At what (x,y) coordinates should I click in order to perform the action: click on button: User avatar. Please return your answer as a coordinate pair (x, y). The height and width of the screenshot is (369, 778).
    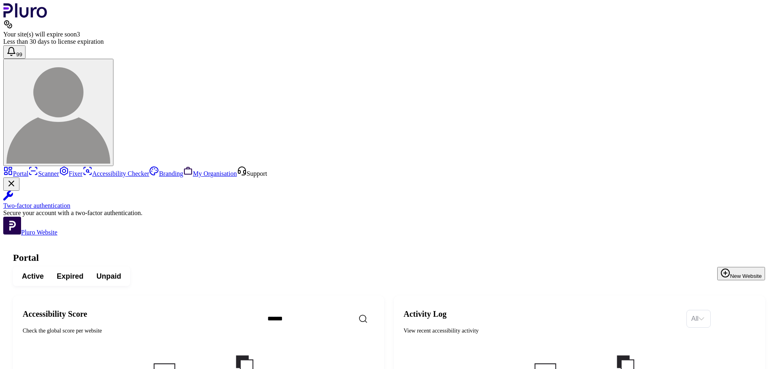
    Looking at the image, I should click on (58, 112).